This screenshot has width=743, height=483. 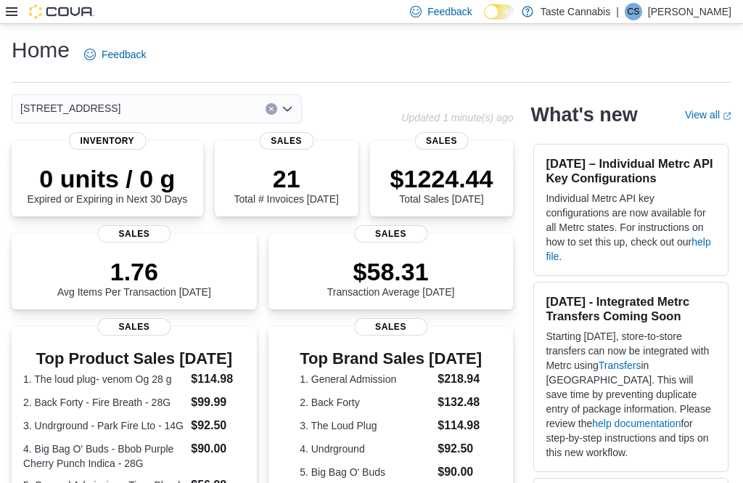 I want to click on dd: $132.48, so click(x=459, y=402).